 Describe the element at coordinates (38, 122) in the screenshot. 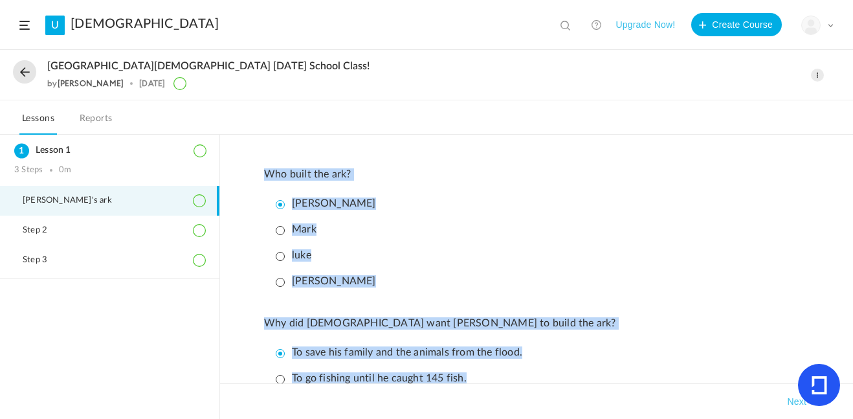

I see `a: Lessons` at that location.